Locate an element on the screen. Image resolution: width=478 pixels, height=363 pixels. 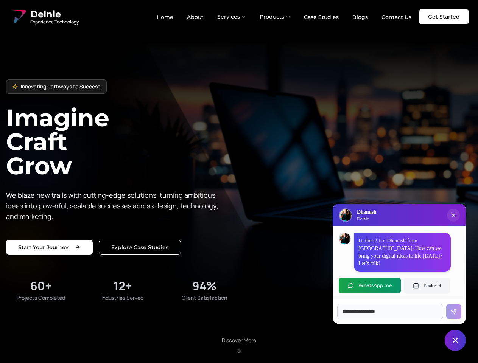
div: Delnie Logo Full is located at coordinates (44, 17).